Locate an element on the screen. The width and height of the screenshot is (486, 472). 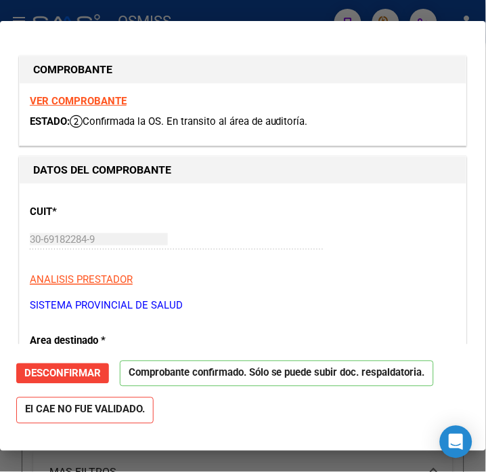
span: ESTADO: is located at coordinates (49, 121).